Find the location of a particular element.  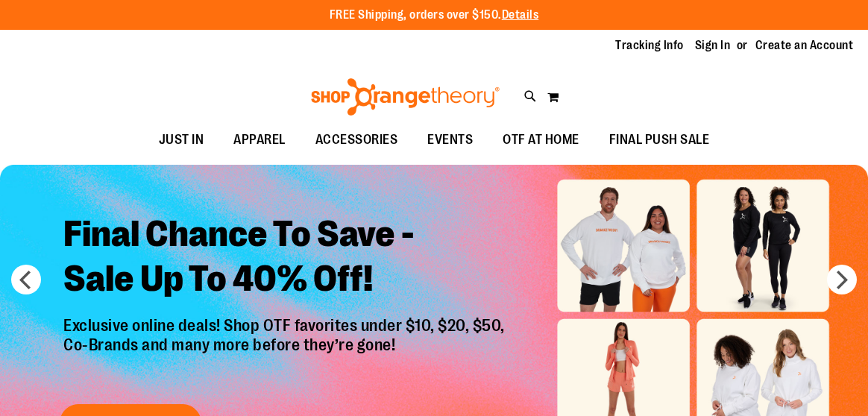

a: JUST IN is located at coordinates (182, 140).